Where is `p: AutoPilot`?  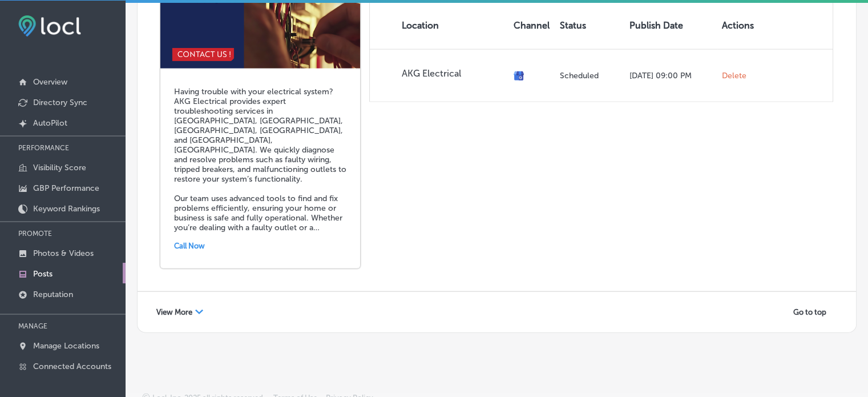
p: AutoPilot is located at coordinates (50, 123).